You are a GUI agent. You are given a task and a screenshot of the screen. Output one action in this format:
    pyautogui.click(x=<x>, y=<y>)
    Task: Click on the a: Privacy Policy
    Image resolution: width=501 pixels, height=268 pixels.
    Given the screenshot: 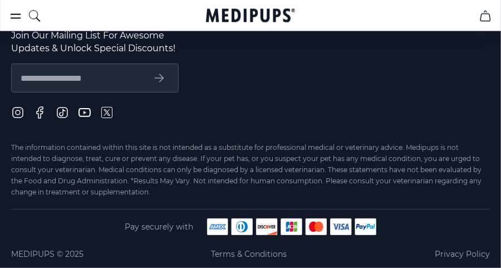 What is the action you would take?
    pyautogui.click(x=462, y=254)
    